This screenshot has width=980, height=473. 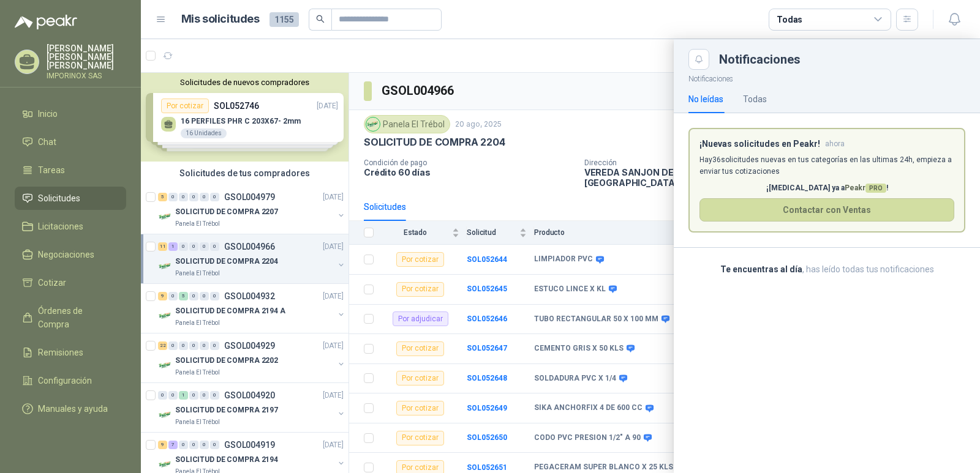 What do you see at coordinates (827, 77) in the screenshot?
I see `p: Notificaciones` at bounding box center [827, 77].